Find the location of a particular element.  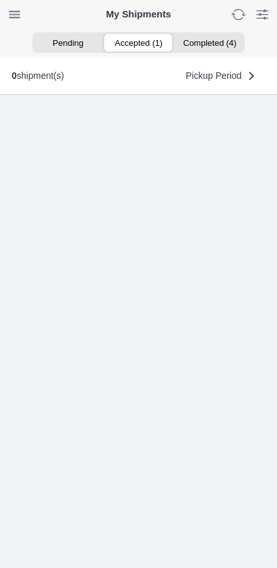

span: Pickup Period is located at coordinates (213, 76).